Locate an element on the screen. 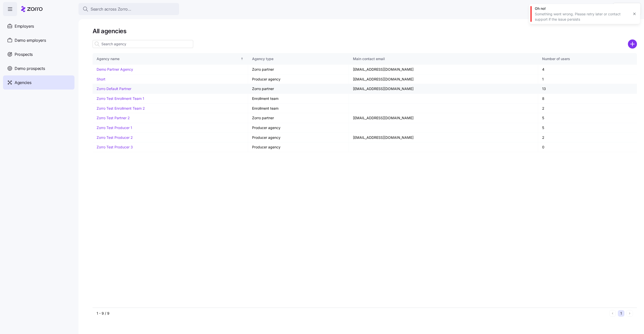 The height and width of the screenshot is (334, 644). a: Short is located at coordinates (101, 79).